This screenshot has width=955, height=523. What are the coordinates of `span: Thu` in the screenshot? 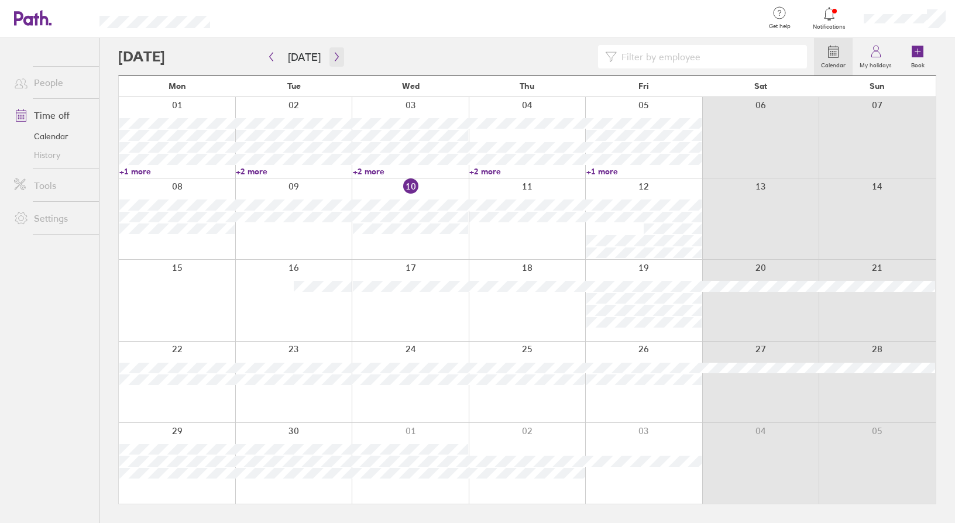 It's located at (527, 86).